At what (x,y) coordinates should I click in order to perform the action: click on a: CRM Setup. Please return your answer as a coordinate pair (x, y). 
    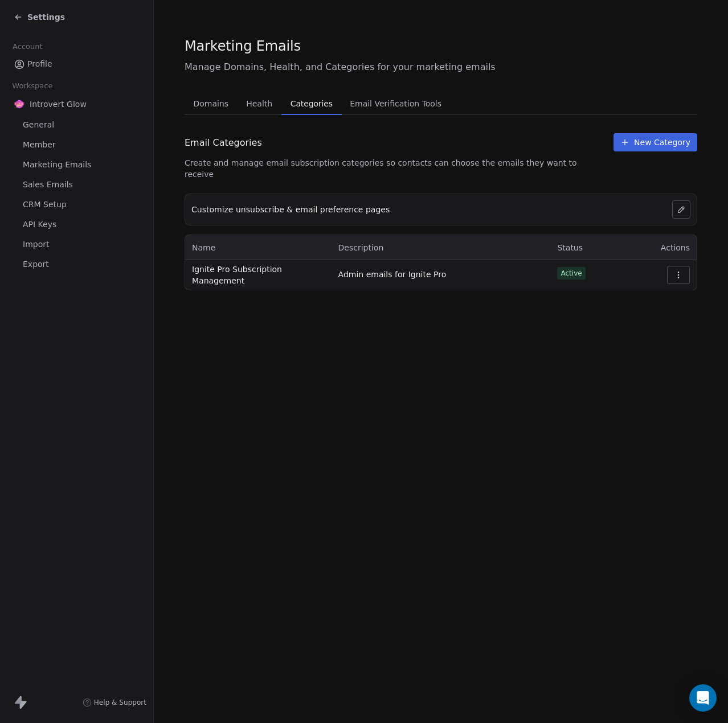
    Looking at the image, I should click on (77, 205).